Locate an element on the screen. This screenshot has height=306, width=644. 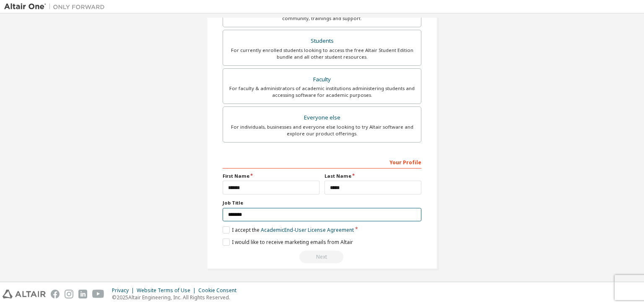
img: facebook.svg is located at coordinates (54, 294).